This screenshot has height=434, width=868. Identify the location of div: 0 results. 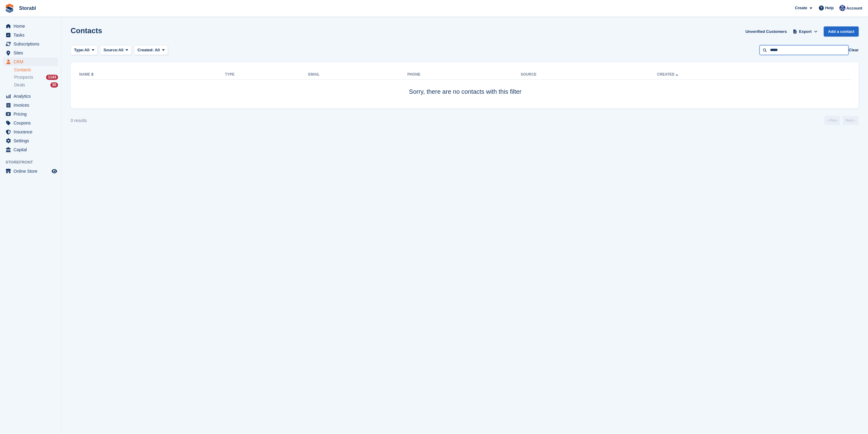
(78, 120).